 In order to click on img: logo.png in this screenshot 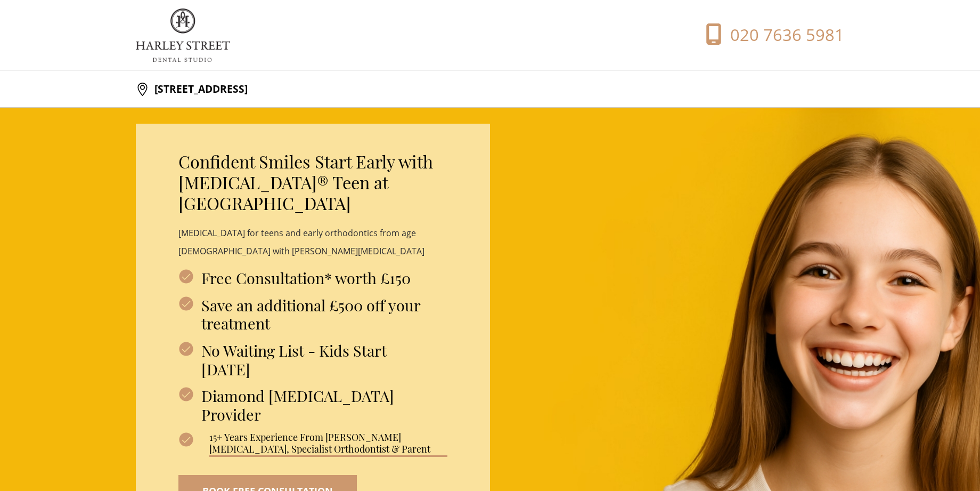, I will do `click(183, 35)`.